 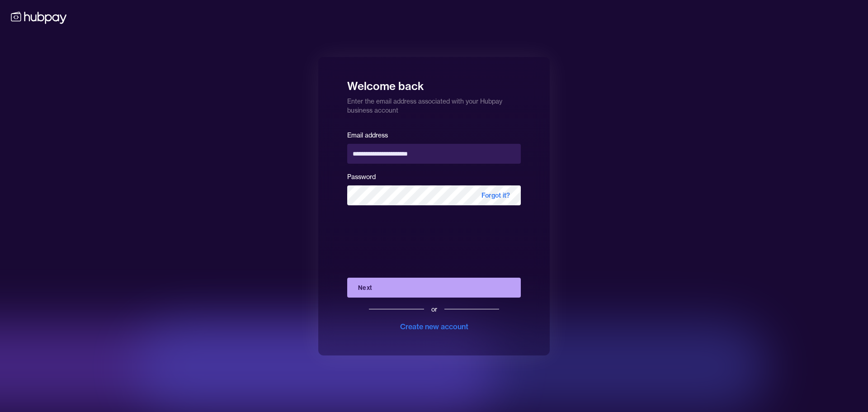 What do you see at coordinates (434, 309) in the screenshot?
I see `div: or` at bounding box center [434, 309].